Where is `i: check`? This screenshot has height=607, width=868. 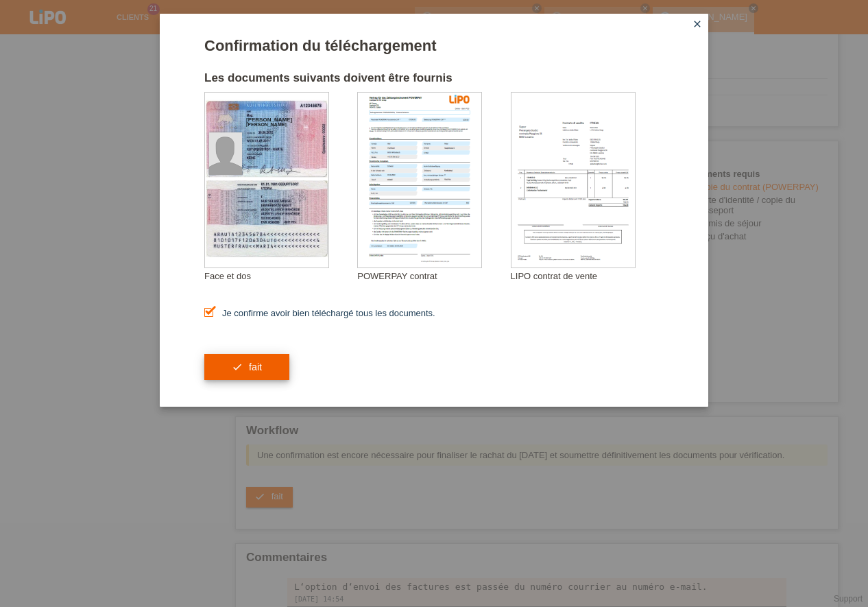
i: check is located at coordinates (237, 367).